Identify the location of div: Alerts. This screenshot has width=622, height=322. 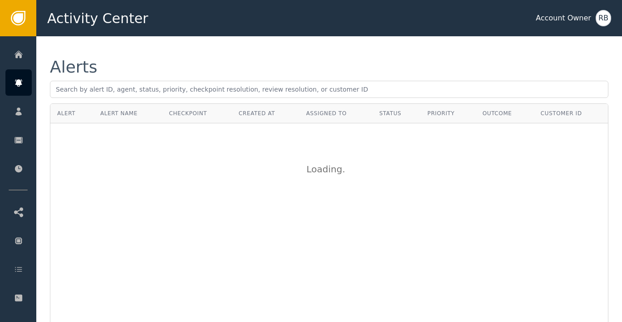
(74, 67).